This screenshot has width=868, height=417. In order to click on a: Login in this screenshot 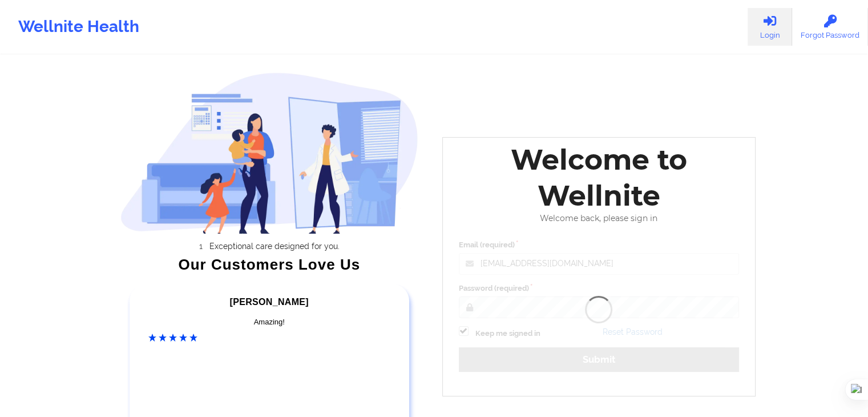, I will do `click(770, 27)`.